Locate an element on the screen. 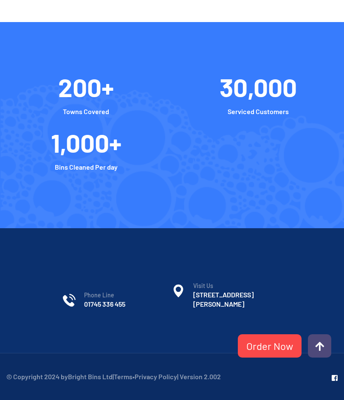 Image resolution: width=344 pixels, height=400 pixels. span: 30,000 is located at coordinates (258, 87).